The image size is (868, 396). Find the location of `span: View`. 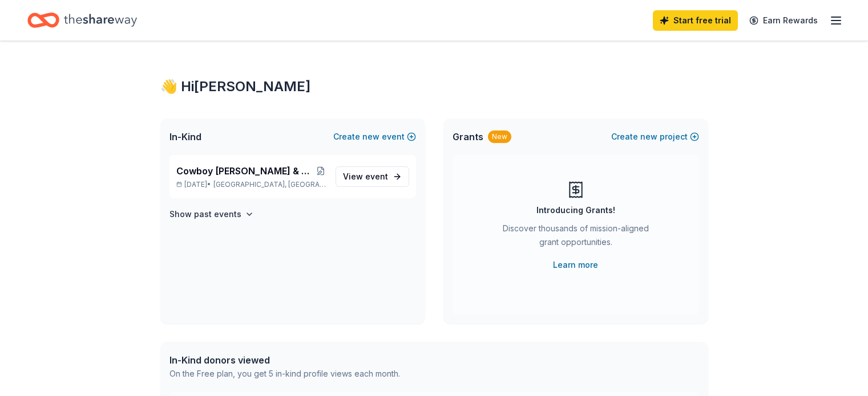

span: View is located at coordinates (365, 177).